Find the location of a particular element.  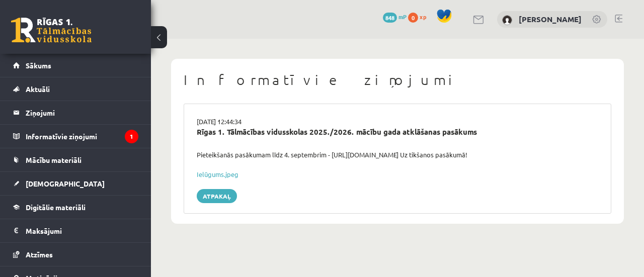

legend: Informatīvie ziņojumi is located at coordinates (82, 136).